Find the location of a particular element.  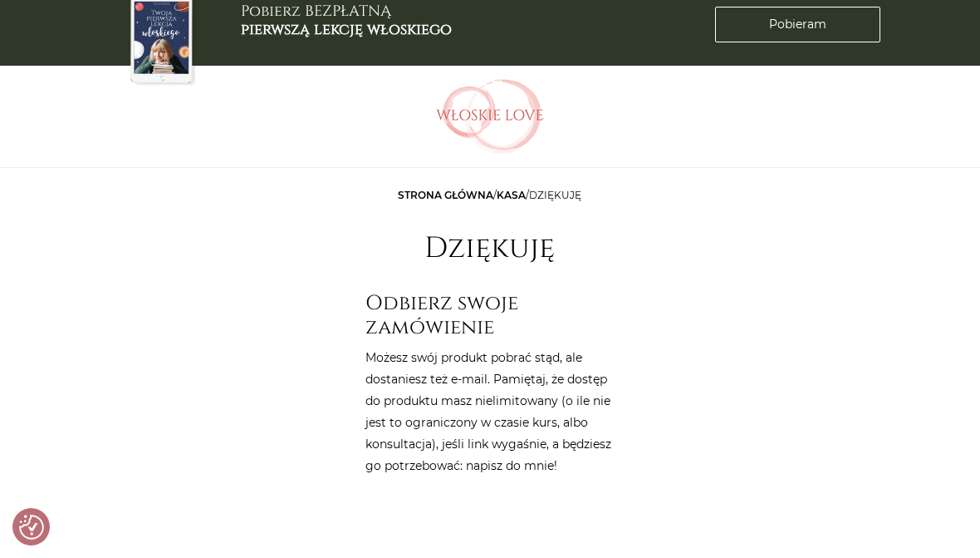

h1: Dziękuję is located at coordinates (490, 249).